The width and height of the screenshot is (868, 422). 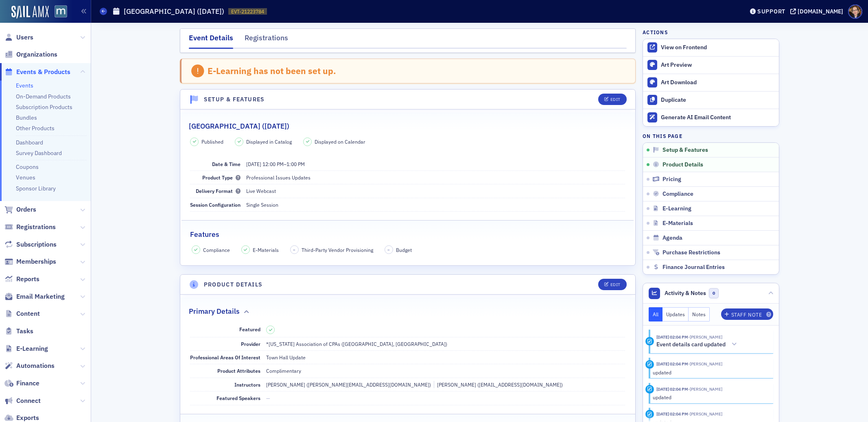 I want to click on div: E-Learning has not been set up., so click(x=272, y=71).